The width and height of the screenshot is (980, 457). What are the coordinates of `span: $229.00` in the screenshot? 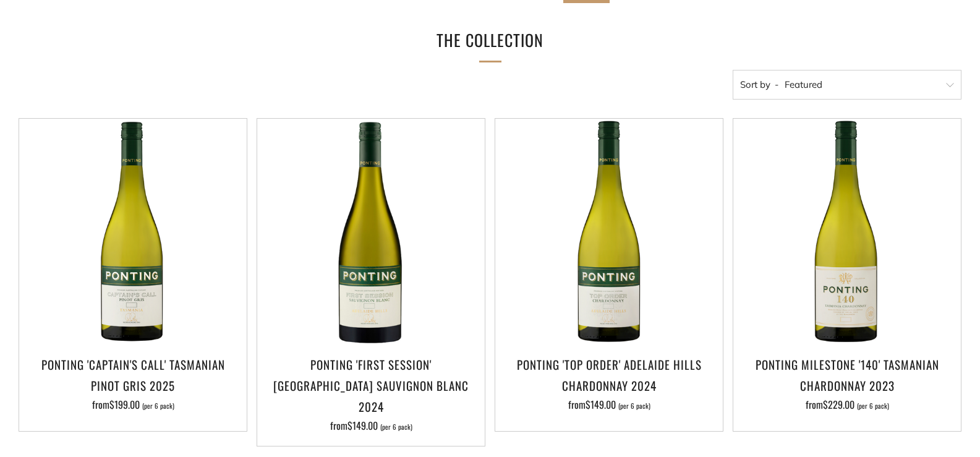 It's located at (839, 405).